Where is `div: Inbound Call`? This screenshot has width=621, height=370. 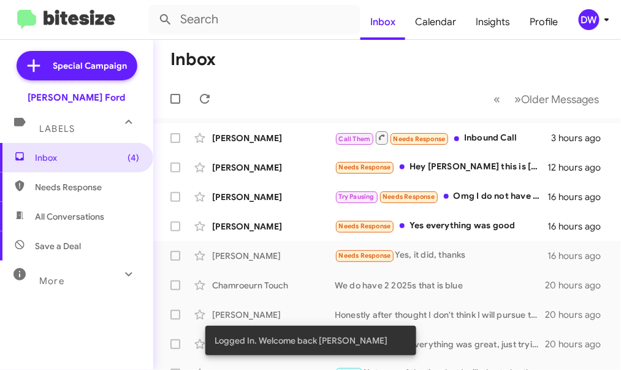
div: Inbound Call is located at coordinates (443, 137).